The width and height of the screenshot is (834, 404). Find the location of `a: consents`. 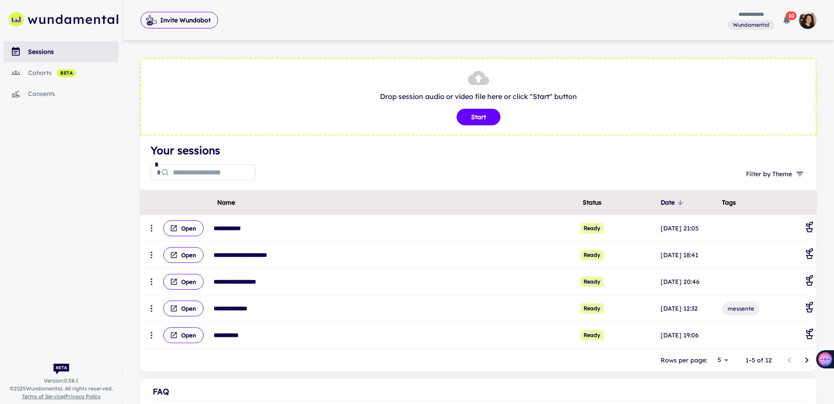

a: consents is located at coordinates (61, 94).